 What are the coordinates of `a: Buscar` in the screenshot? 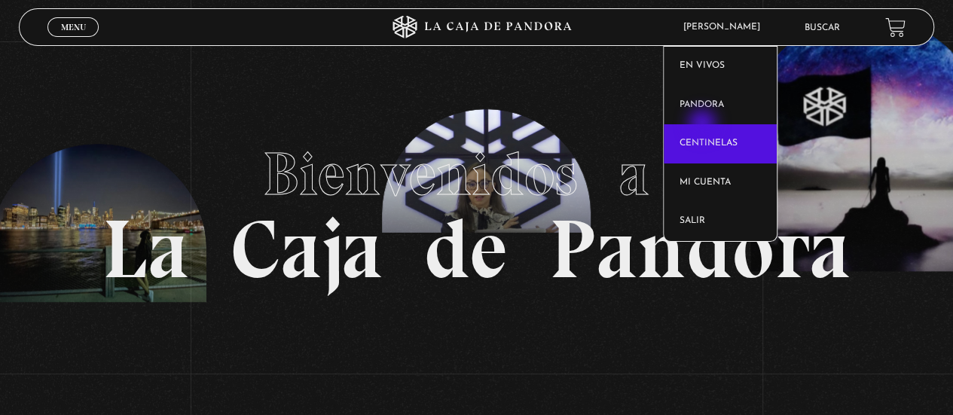 It's located at (822, 28).